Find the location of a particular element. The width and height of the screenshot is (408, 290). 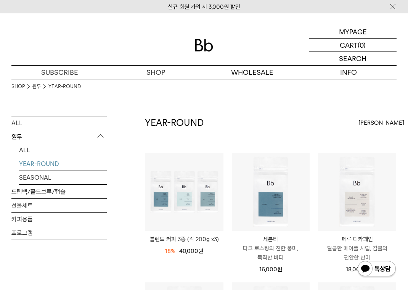

p: WHOLESALE is located at coordinates (252, 72).